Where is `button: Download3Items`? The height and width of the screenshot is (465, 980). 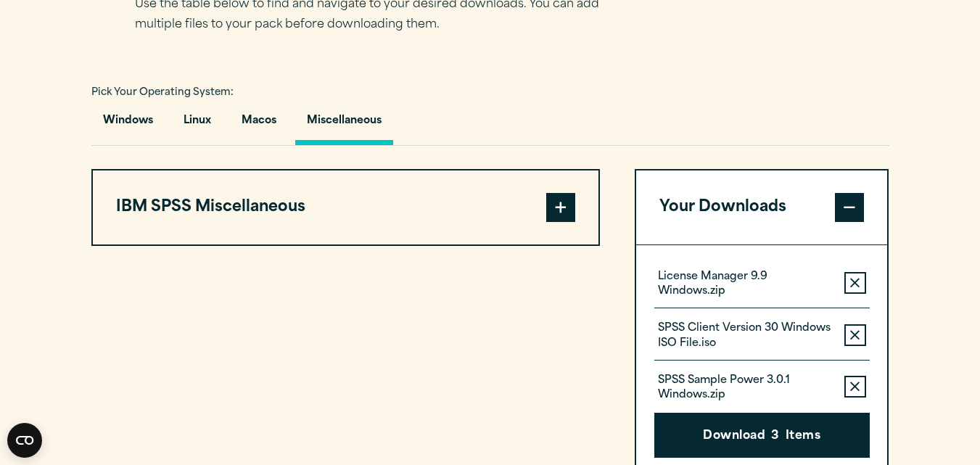
button: Download3Items is located at coordinates (762, 436).